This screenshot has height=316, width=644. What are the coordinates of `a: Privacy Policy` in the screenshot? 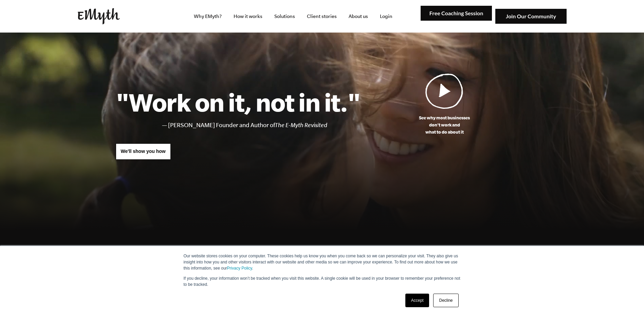 It's located at (240, 268).